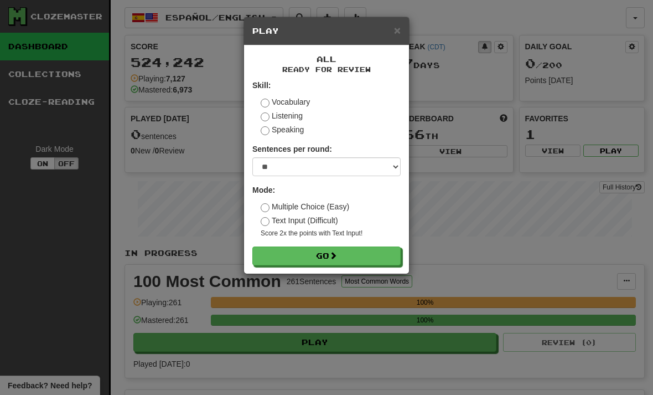  I want to click on span: All, so click(327, 59).